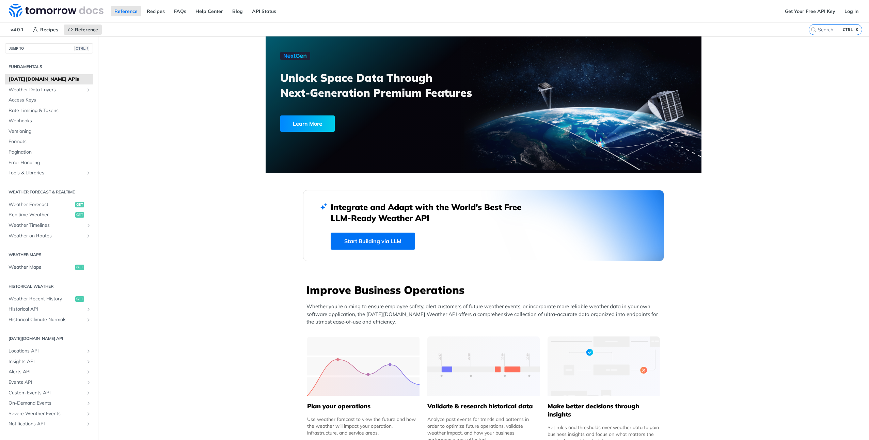 This screenshot has height=440, width=869. Describe the element at coordinates (50, 163) in the screenshot. I see `span: Error Handling` at that location.